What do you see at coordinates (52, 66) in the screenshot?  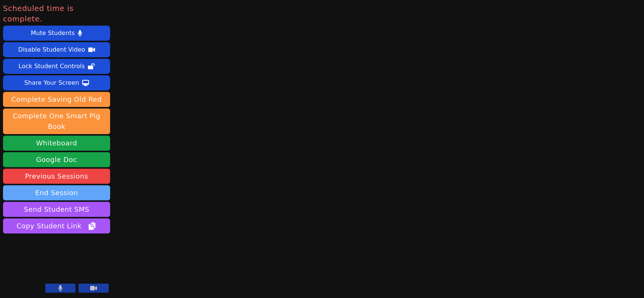 I see `div: Lock Student Controls` at bounding box center [52, 66].